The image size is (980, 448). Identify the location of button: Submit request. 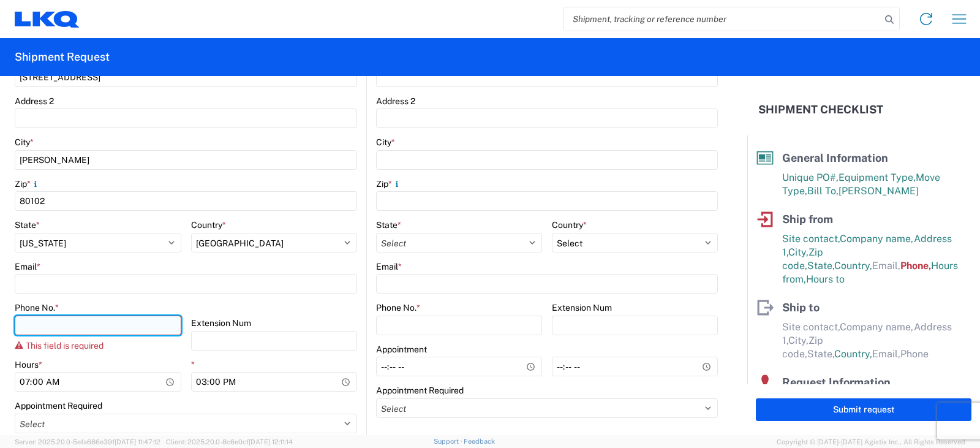
(863, 409).